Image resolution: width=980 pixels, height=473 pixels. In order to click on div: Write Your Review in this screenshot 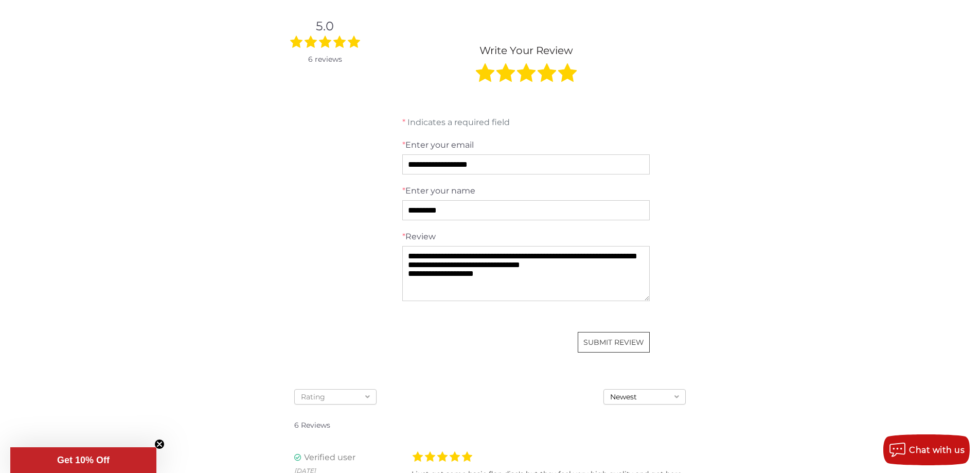, I will do `click(526, 50)`.